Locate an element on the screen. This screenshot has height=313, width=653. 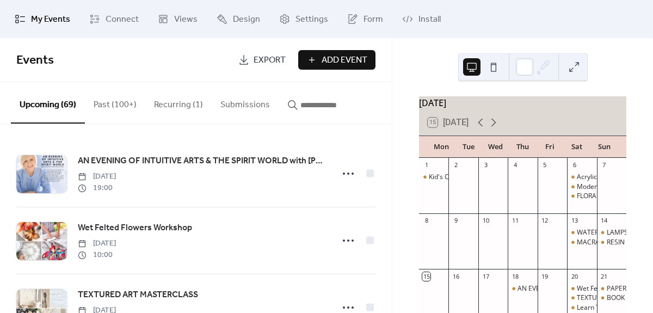
span: TEXTURED ART MASTERCLASS is located at coordinates (138, 295).